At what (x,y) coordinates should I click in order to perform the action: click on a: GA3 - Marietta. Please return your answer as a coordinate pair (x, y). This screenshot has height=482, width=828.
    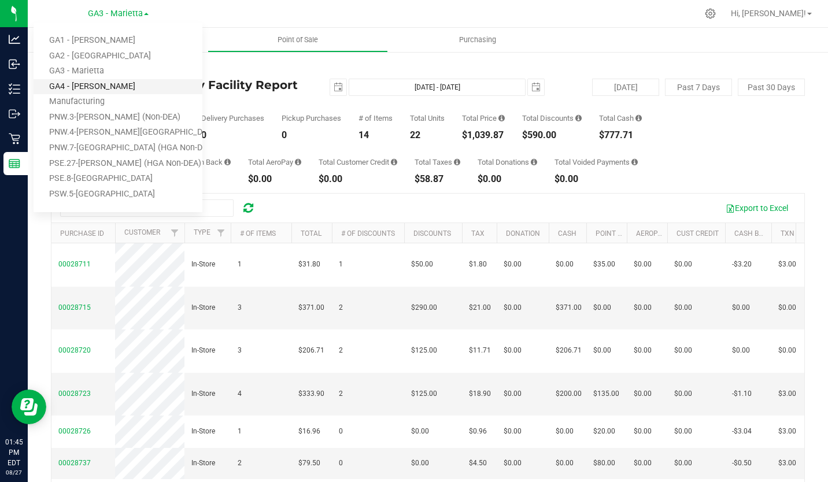
    Looking at the image, I should click on (118, 71).